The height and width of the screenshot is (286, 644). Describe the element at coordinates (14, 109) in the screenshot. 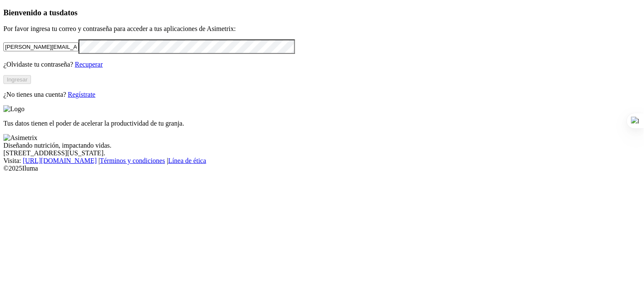

I see `img: Logo` at that location.